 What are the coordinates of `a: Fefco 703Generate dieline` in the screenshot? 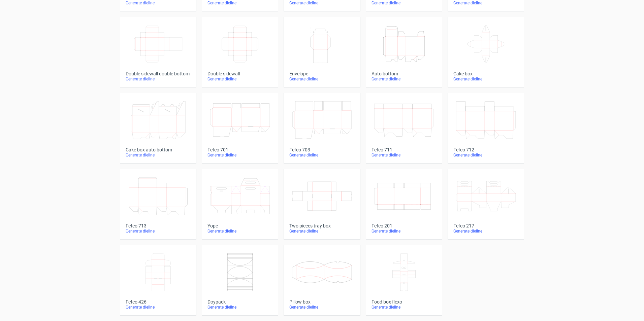 It's located at (322, 128).